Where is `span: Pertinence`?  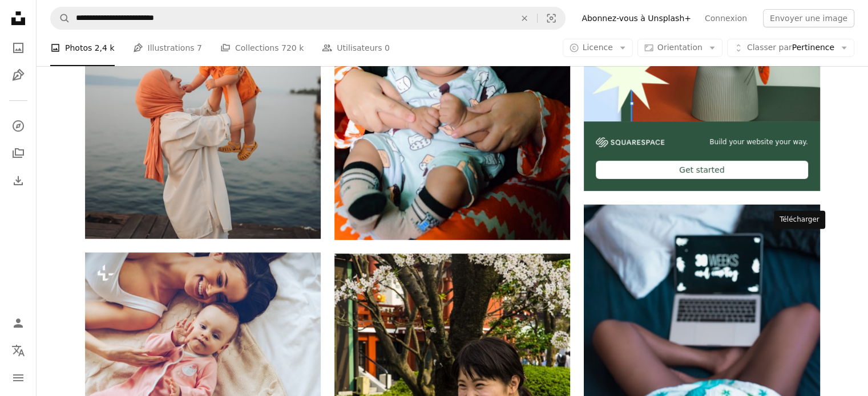 span: Pertinence is located at coordinates (790, 48).